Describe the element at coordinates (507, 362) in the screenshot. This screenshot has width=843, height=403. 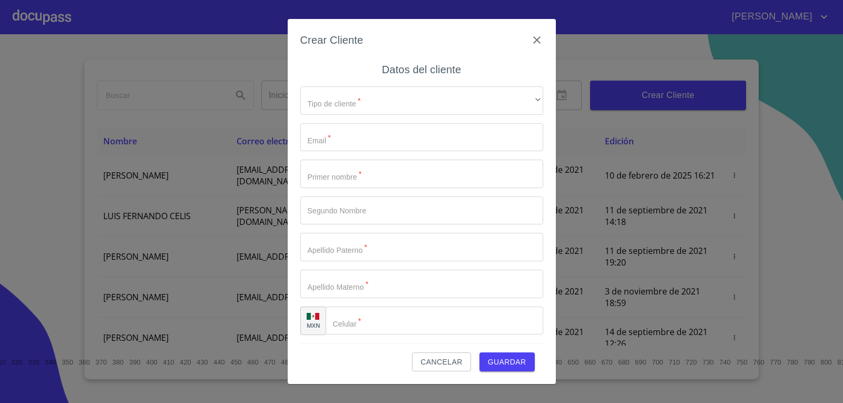
I see `button: Guardar` at that location.